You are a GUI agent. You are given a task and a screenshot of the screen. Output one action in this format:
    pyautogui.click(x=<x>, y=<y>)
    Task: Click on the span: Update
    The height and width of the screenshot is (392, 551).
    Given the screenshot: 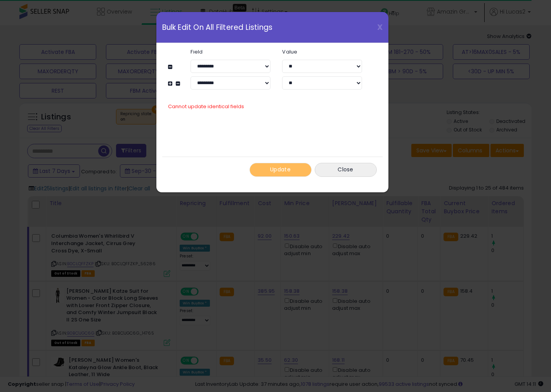 What is the action you would take?
    pyautogui.click(x=280, y=169)
    